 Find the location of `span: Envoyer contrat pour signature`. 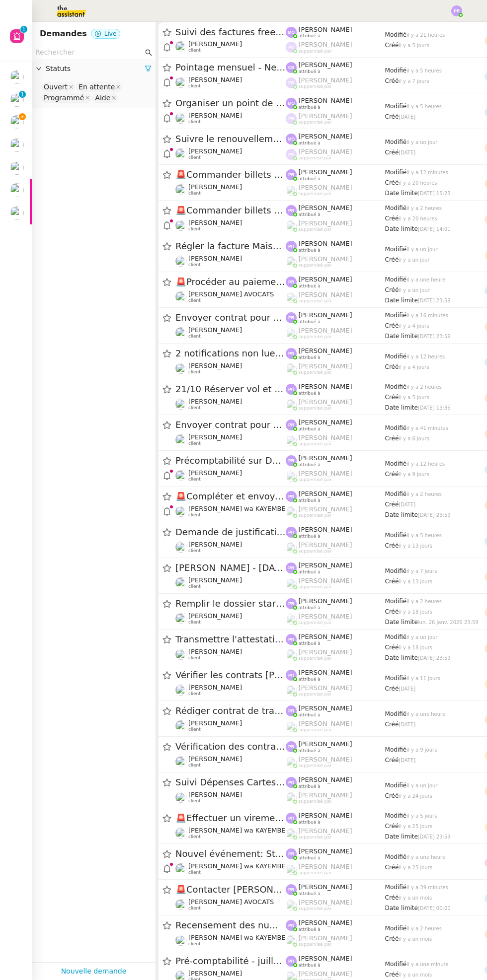

span: Envoyer contrat pour signature is located at coordinates (231, 318).